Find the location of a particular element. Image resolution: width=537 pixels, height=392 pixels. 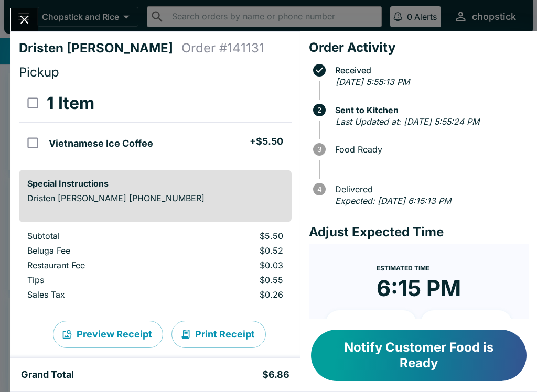

h4: Order # 141131 is located at coordinates (223, 48).